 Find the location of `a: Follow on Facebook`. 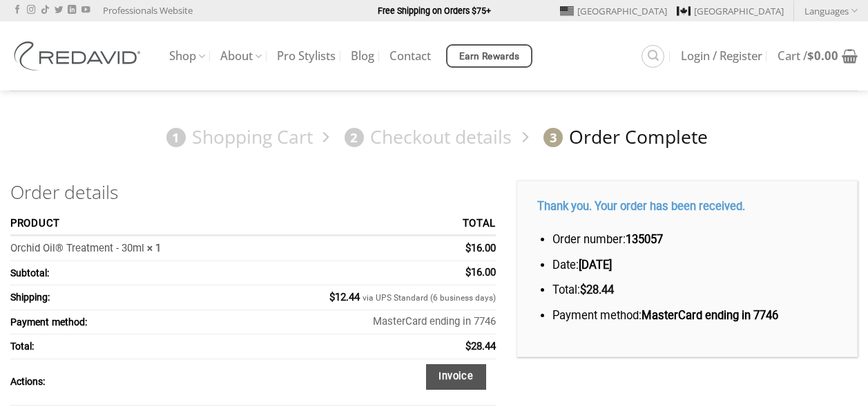

a: Follow on Facebook is located at coordinates (17, 10).